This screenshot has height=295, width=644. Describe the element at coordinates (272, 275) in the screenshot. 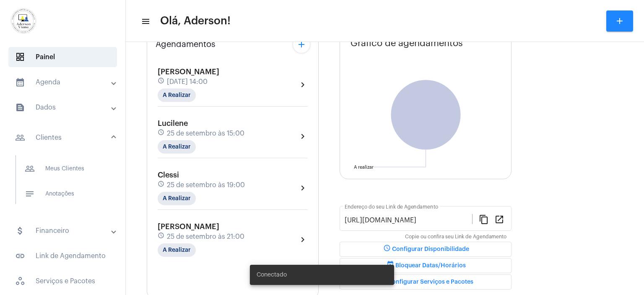

I see `span: Conectado` at that location.